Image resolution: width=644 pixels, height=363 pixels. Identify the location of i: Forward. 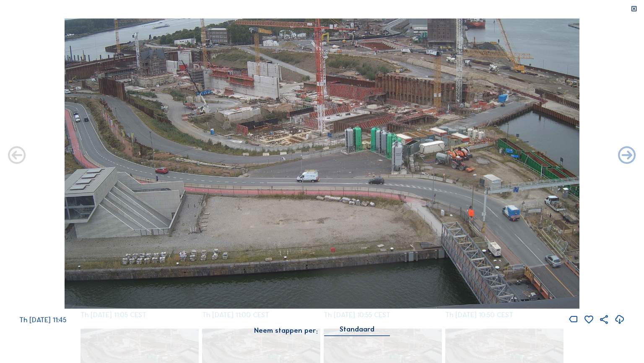
(17, 156).